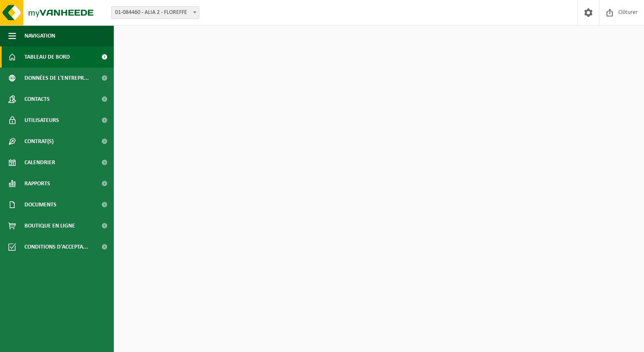  I want to click on span: Utilisateurs, so click(42, 120).